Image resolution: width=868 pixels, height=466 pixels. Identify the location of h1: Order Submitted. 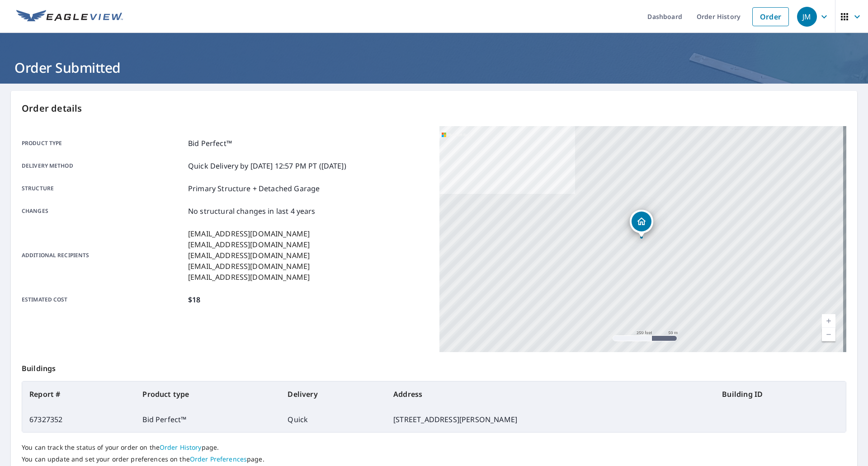
(434, 67).